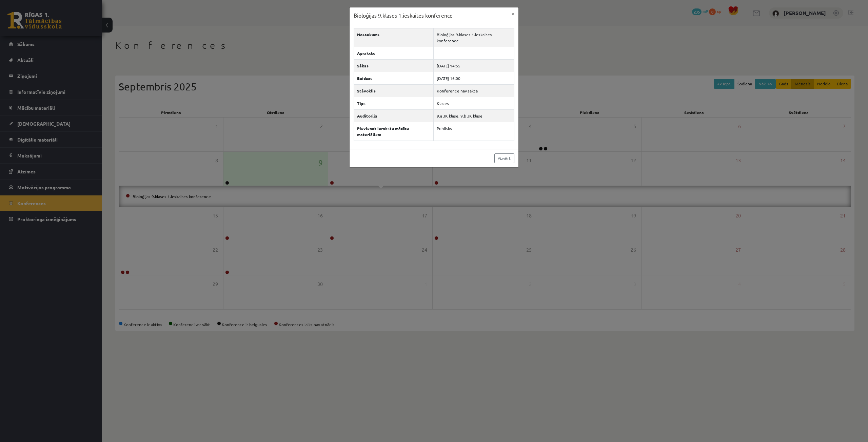  Describe the element at coordinates (394, 78) in the screenshot. I see `th: Beidzas` at that location.